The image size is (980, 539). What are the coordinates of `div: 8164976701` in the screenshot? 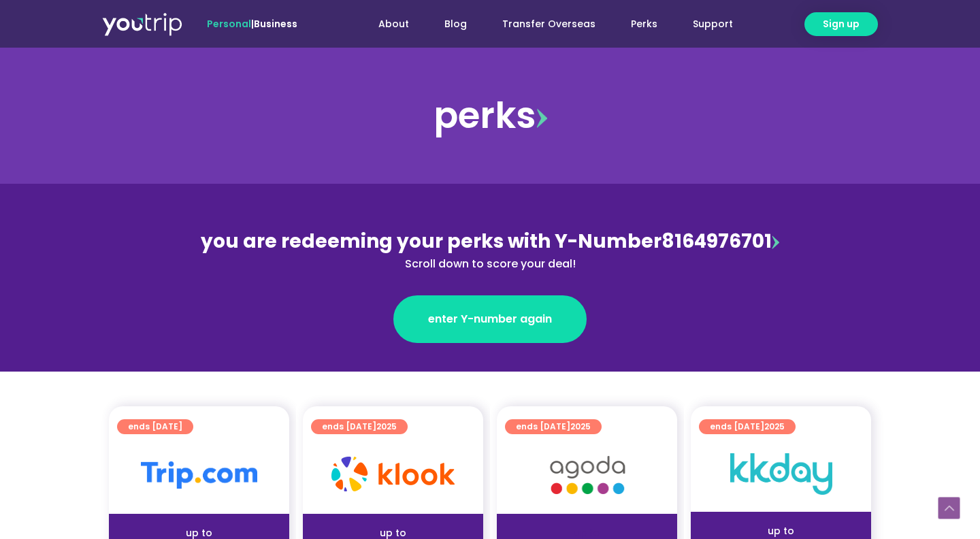 It's located at (490, 250).